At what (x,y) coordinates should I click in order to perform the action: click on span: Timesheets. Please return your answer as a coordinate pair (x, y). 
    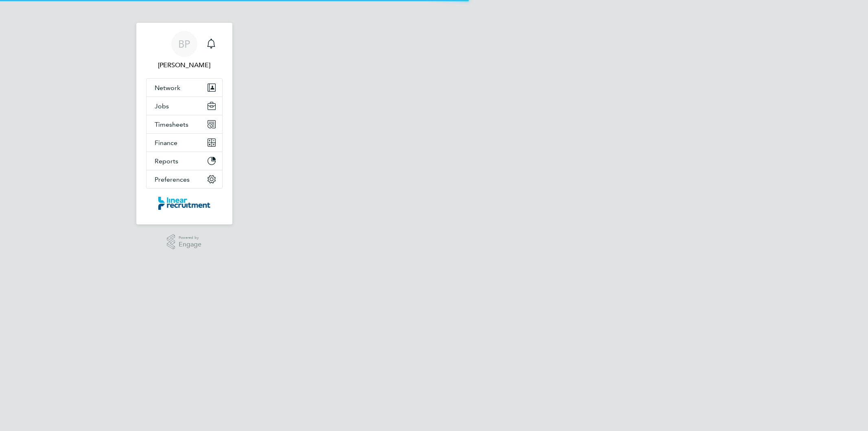
    Looking at the image, I should click on (172, 124).